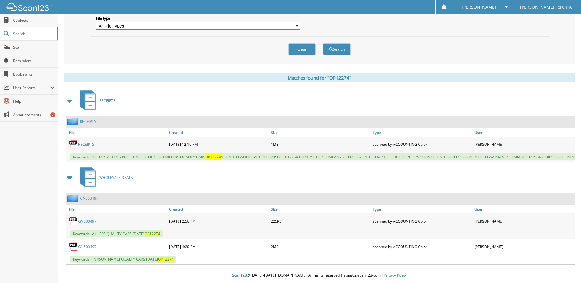 The image size is (581, 283). What do you see at coordinates (198, 18) in the screenshot?
I see `label: File type` at bounding box center [198, 18].